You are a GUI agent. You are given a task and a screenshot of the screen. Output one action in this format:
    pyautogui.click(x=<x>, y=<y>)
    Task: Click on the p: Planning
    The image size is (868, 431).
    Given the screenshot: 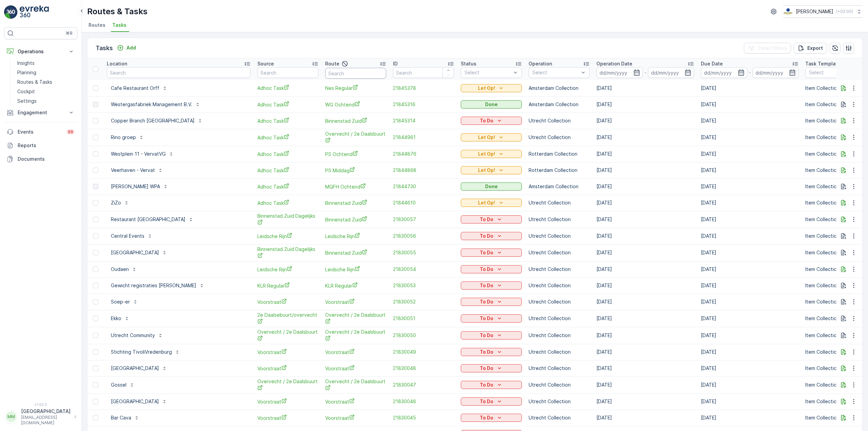 What is the action you would take?
    pyautogui.click(x=26, y=72)
    